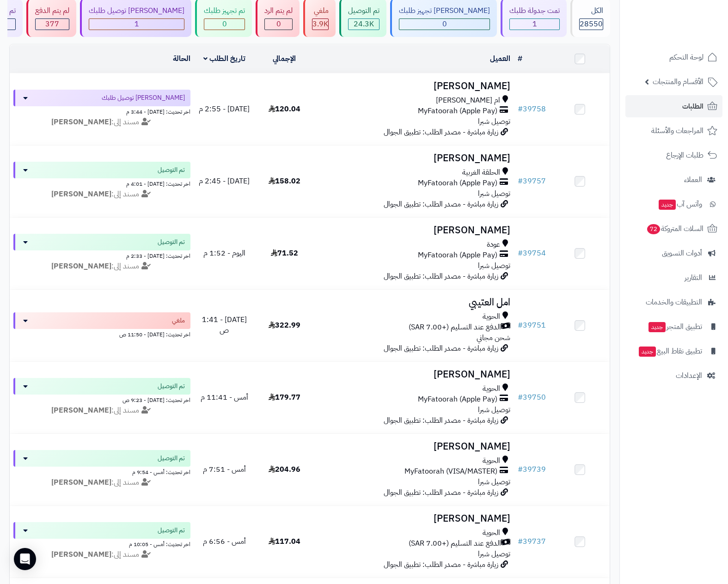 The height and width of the screenshot is (584, 728). I want to click on span: لوحة التحكم, so click(687, 57).